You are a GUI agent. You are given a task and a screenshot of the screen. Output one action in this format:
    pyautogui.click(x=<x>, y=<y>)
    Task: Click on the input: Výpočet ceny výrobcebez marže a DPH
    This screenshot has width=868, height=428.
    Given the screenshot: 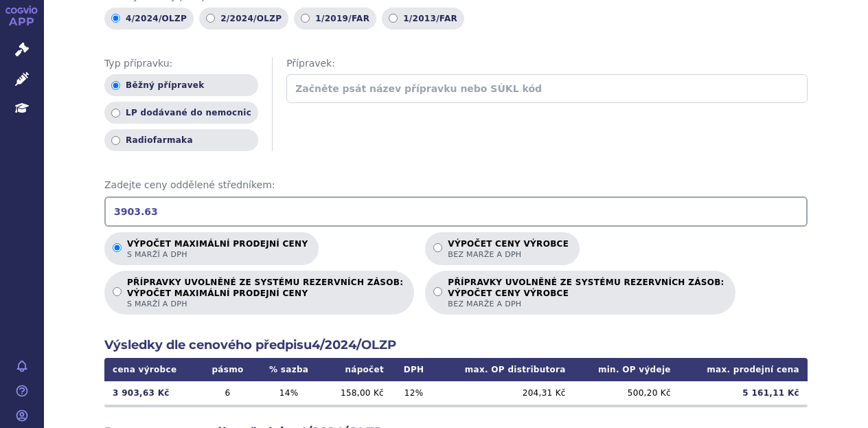 What is the action you would take?
    pyautogui.click(x=438, y=247)
    